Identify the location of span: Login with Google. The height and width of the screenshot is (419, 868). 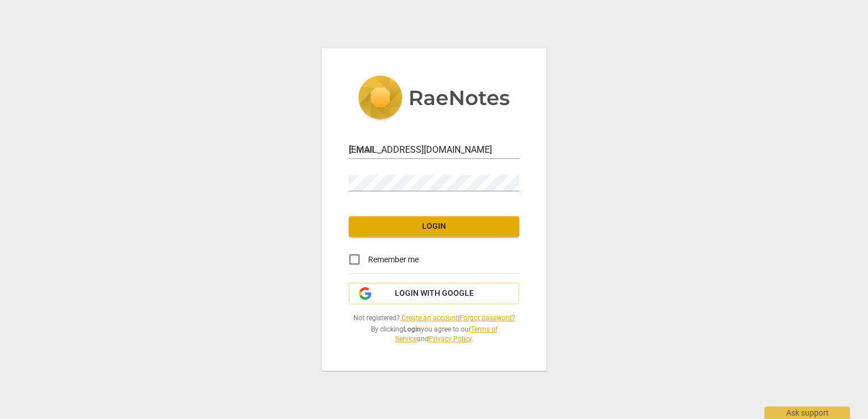
(434, 293).